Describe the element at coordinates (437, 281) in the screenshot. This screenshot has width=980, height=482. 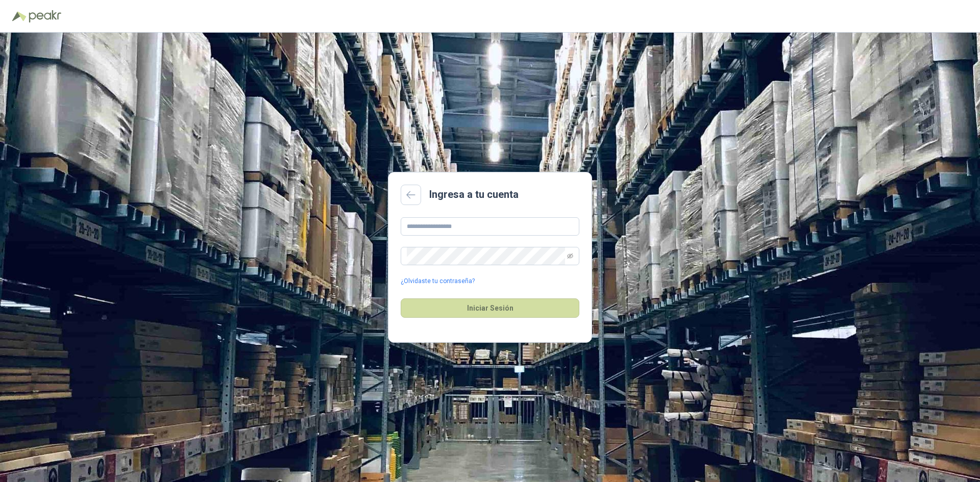
I see `a: ¿Olvidaste tu contraseña?` at that location.